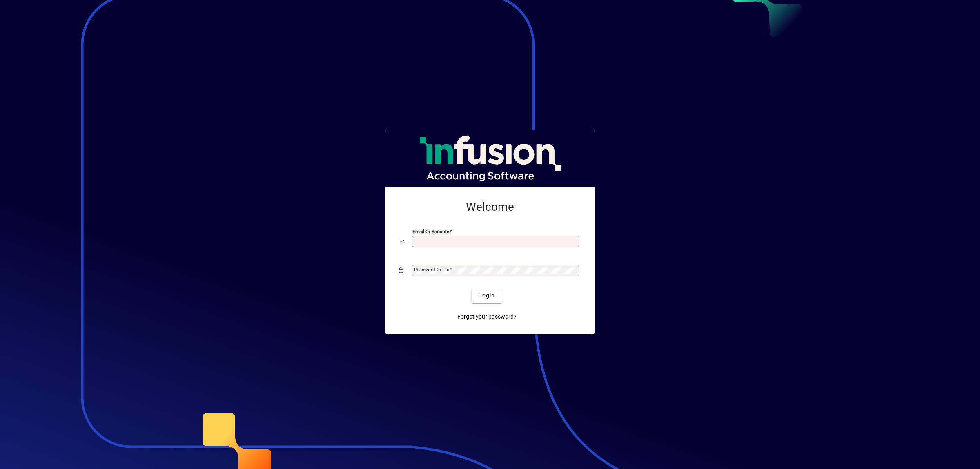  What do you see at coordinates (487, 295) in the screenshot?
I see `span: Login` at bounding box center [487, 295].